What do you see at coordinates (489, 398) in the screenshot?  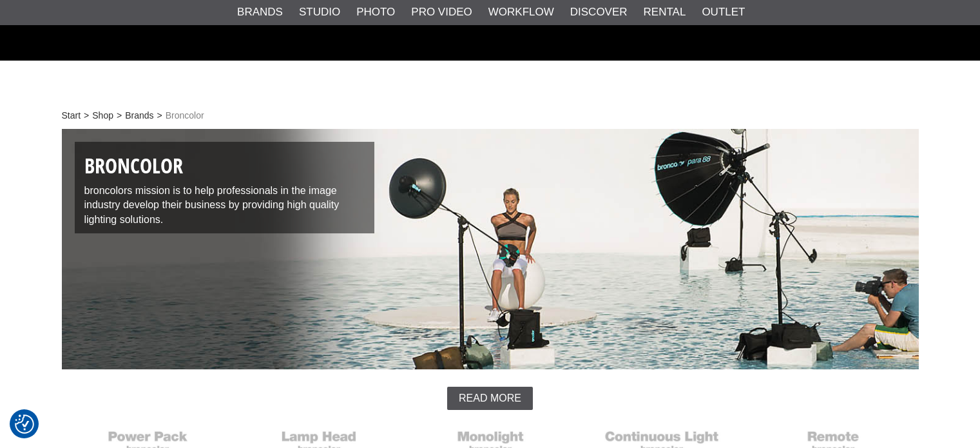 I see `span: Read more` at bounding box center [489, 398].